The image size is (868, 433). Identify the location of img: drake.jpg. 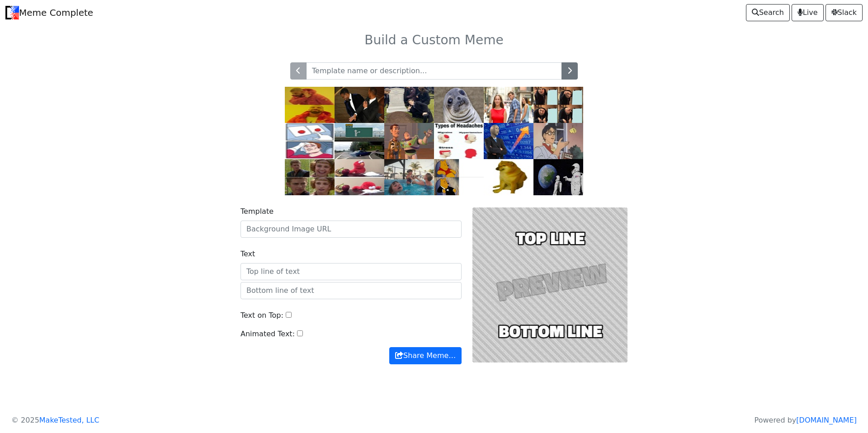
(309, 105).